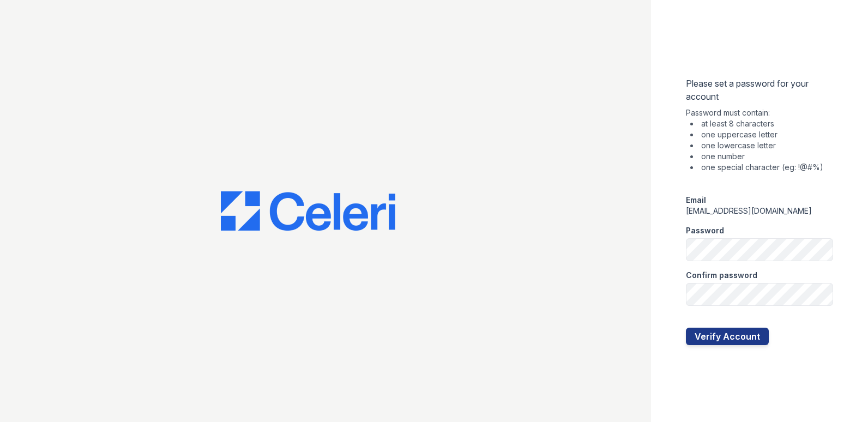 Image resolution: width=868 pixels, height=422 pixels. I want to click on label: Password, so click(705, 231).